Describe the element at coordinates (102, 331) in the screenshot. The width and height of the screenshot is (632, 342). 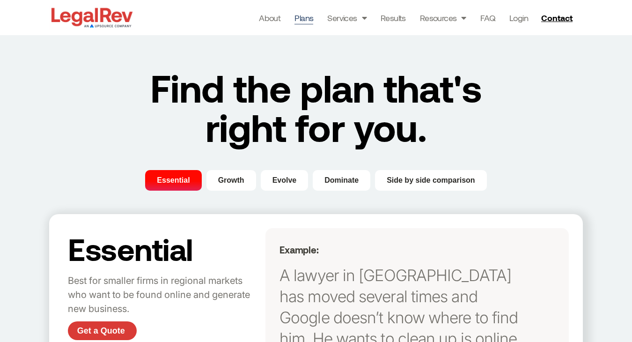
I see `a: Get a Quote` at that location.